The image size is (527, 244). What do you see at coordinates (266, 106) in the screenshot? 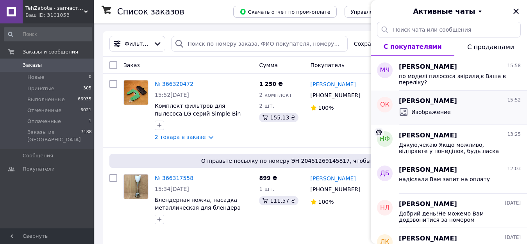
I see `span: 2 шт.` at bounding box center [266, 106].